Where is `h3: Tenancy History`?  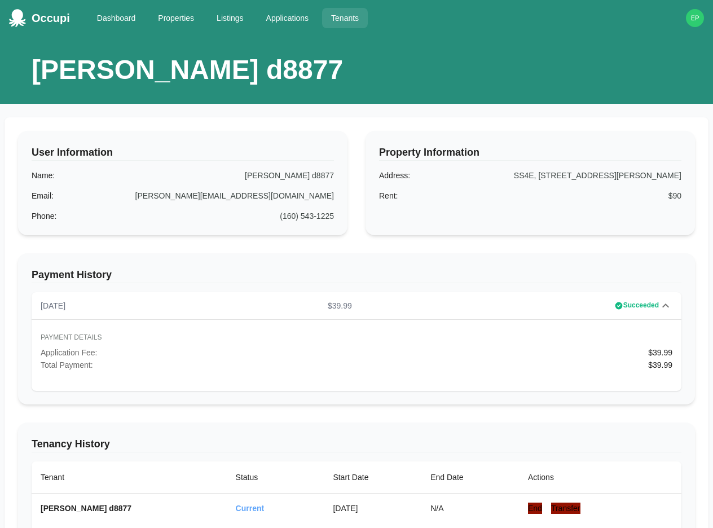 h3: Tenancy History is located at coordinates (356, 444).